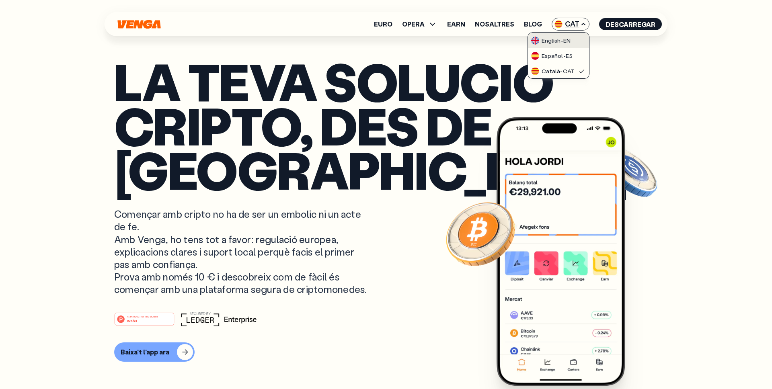 The width and height of the screenshot is (772, 389). Describe the element at coordinates (535, 41) in the screenshot. I see `img: flag-uk` at that location.